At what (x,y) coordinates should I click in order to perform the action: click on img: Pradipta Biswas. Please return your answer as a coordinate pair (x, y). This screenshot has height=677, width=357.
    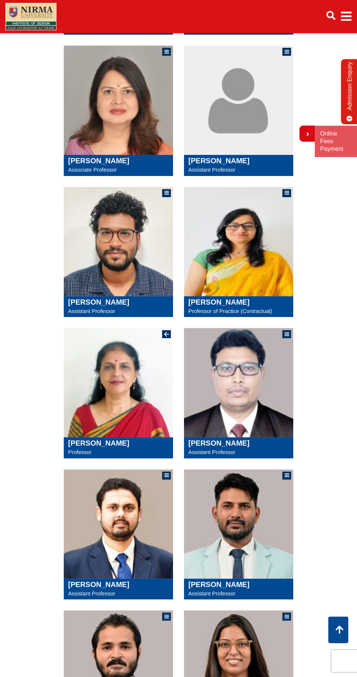
    Looking at the image, I should click on (118, 524).